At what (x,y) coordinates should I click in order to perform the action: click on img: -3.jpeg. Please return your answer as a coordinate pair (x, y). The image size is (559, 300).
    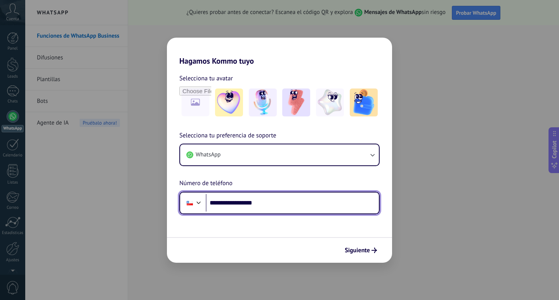
    Looking at the image, I should click on (296, 102).